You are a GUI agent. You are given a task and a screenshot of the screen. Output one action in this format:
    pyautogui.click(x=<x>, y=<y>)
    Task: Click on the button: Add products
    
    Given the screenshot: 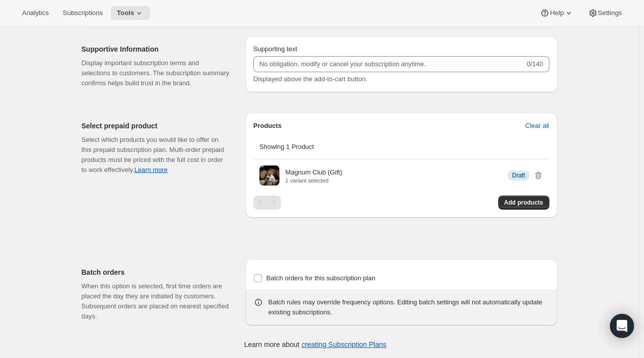 What is the action you would take?
    pyautogui.click(x=524, y=202)
    